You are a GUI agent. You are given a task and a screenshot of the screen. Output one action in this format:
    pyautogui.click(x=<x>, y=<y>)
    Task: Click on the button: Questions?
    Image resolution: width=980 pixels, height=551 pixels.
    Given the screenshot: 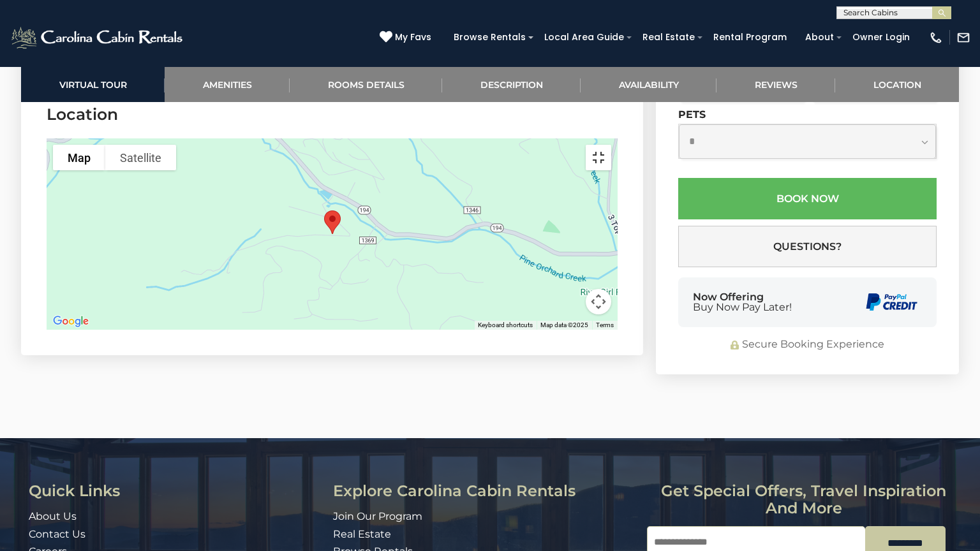 What is the action you would take?
    pyautogui.click(x=807, y=246)
    